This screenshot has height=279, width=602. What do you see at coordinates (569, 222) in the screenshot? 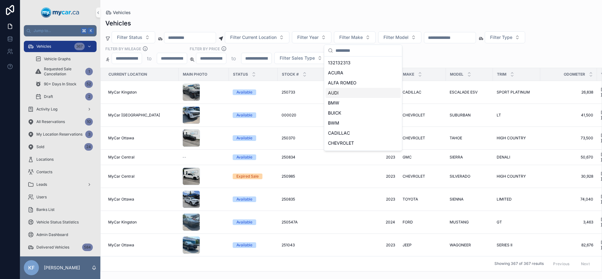
I see `a: 3,463` at bounding box center [569, 222].